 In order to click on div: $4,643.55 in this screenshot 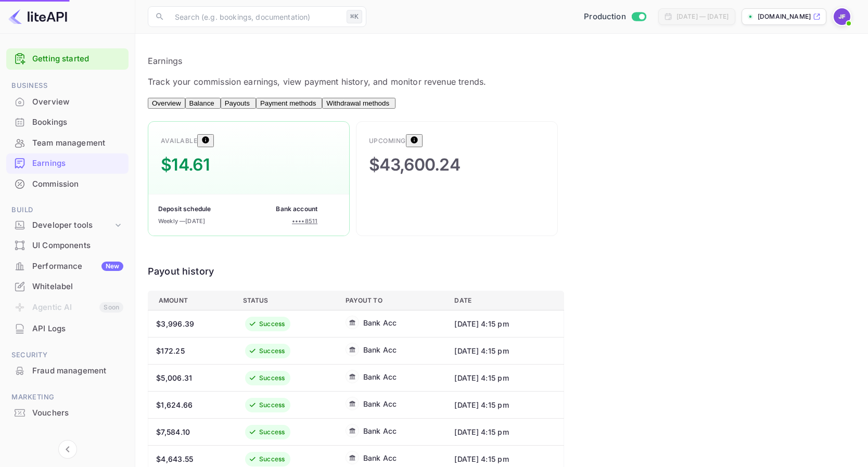, I will do `click(192, 459)`.